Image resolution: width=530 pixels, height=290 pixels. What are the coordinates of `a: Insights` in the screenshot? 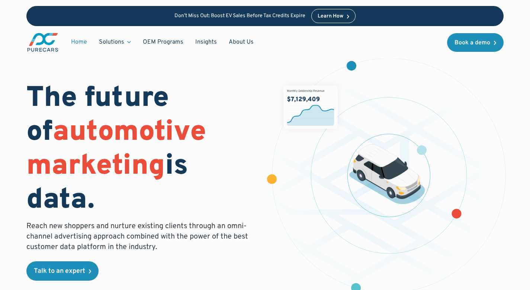 It's located at (206, 42).